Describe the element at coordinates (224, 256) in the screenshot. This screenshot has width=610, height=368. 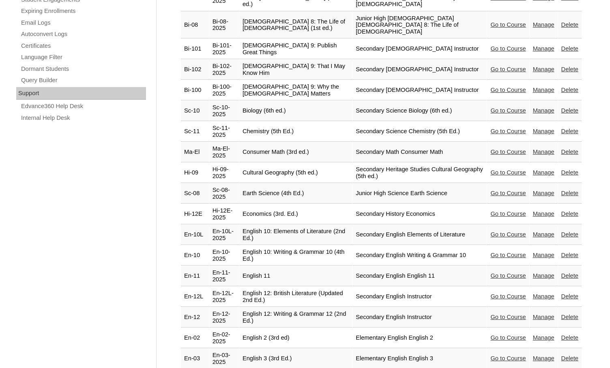
I see `td: En-10-2025` at that location.